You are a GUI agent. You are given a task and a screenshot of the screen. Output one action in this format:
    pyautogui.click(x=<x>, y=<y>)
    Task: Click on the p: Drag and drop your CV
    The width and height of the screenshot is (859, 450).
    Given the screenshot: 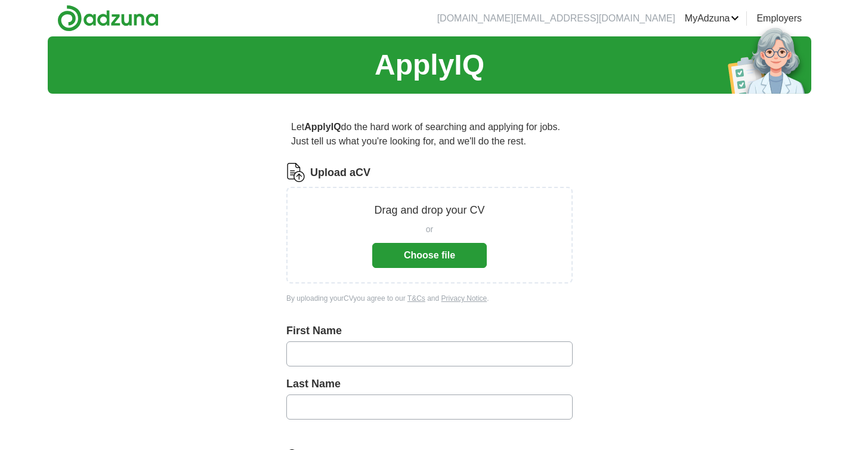 What is the action you would take?
    pyautogui.click(x=429, y=210)
    